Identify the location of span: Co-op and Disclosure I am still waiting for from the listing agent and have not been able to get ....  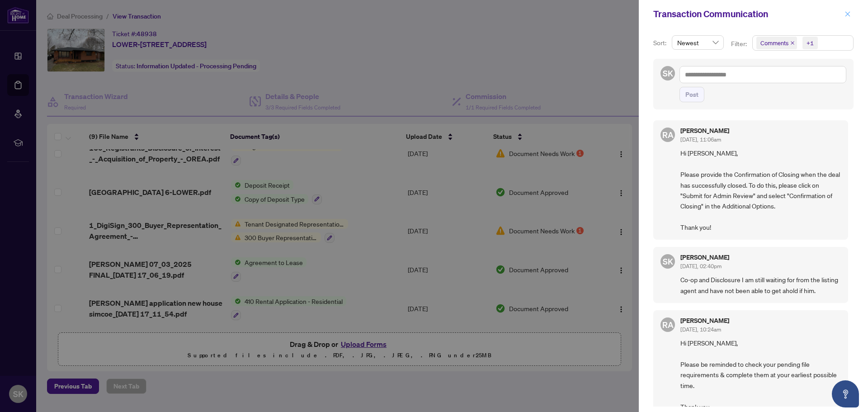
(760, 285).